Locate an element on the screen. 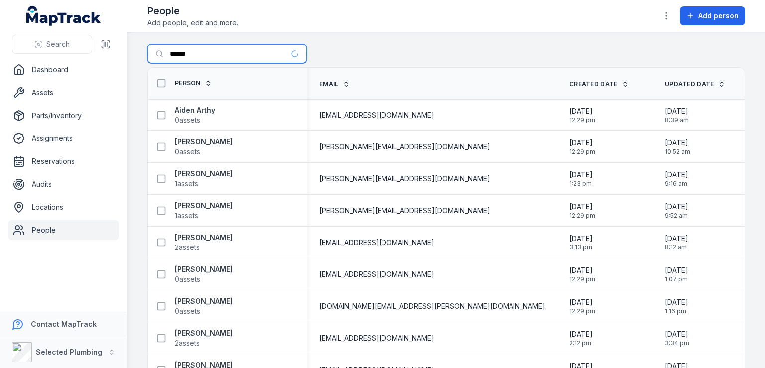  time: 8/11/2025, 1:07:47 PM is located at coordinates (676, 274).